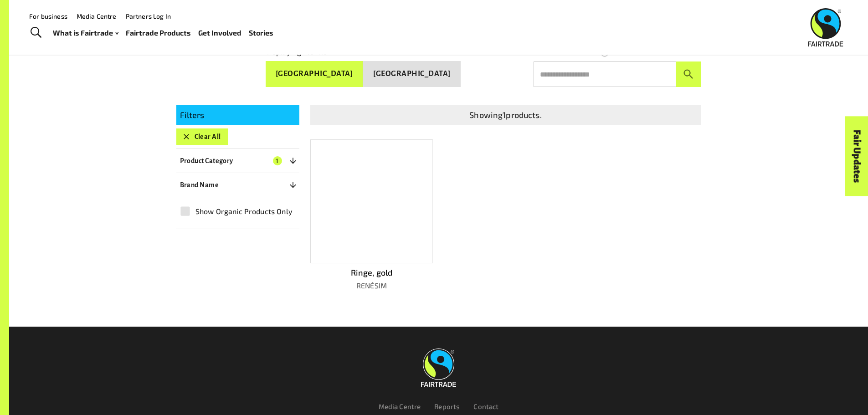 This screenshot has height=415, width=868. Describe the element at coordinates (85, 33) in the screenshot. I see `a: What is Fairtrade` at that location.